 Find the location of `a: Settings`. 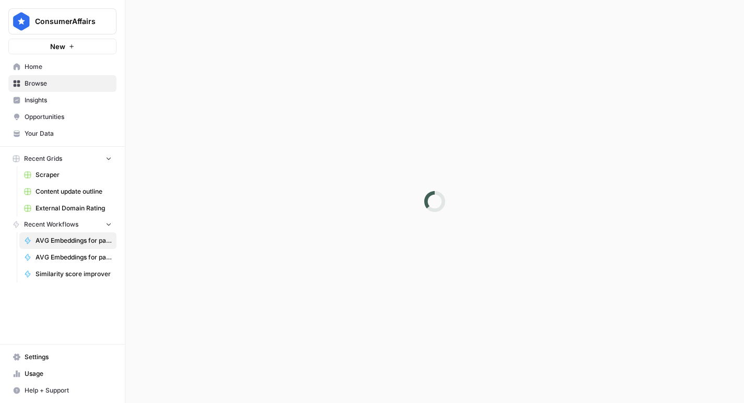

a: Settings is located at coordinates (62, 357).